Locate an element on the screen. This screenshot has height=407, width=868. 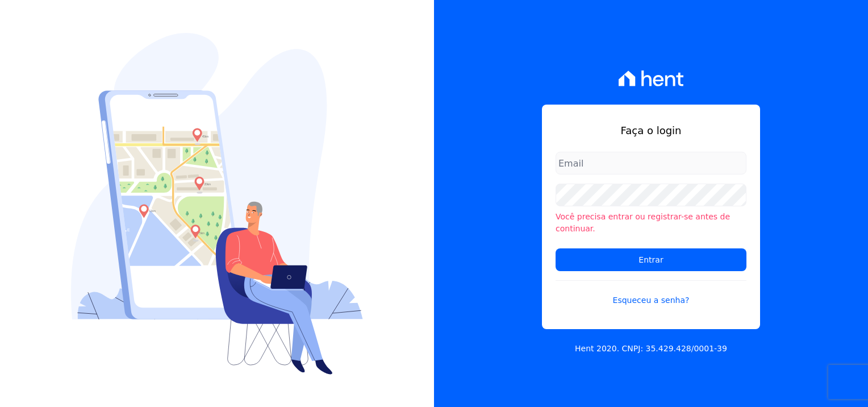
h1: Faça o login is located at coordinates (650, 130).